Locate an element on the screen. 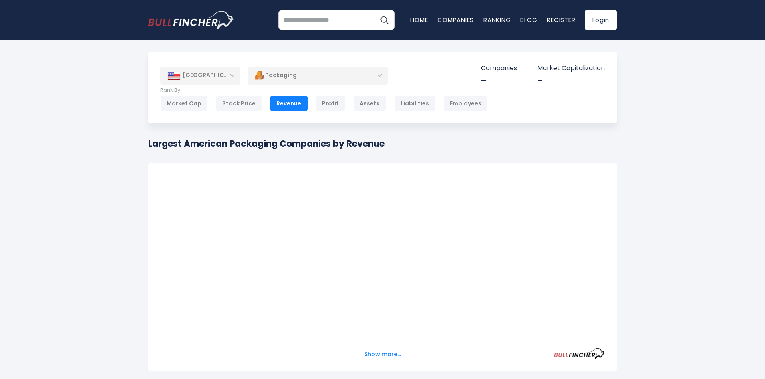 The height and width of the screenshot is (379, 765). a: Home is located at coordinates (419, 20).